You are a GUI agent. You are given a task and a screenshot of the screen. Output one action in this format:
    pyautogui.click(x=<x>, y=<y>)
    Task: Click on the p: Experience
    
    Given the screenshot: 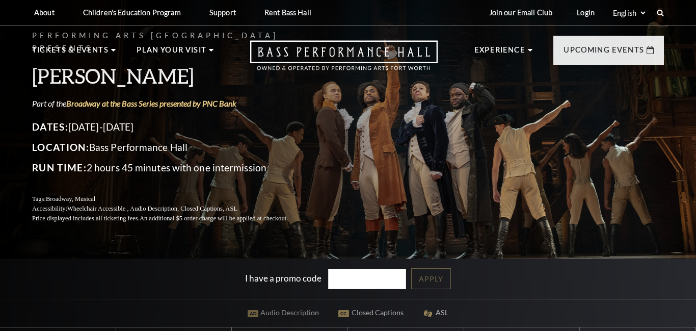 What is the action you would take?
    pyautogui.click(x=500, y=53)
    